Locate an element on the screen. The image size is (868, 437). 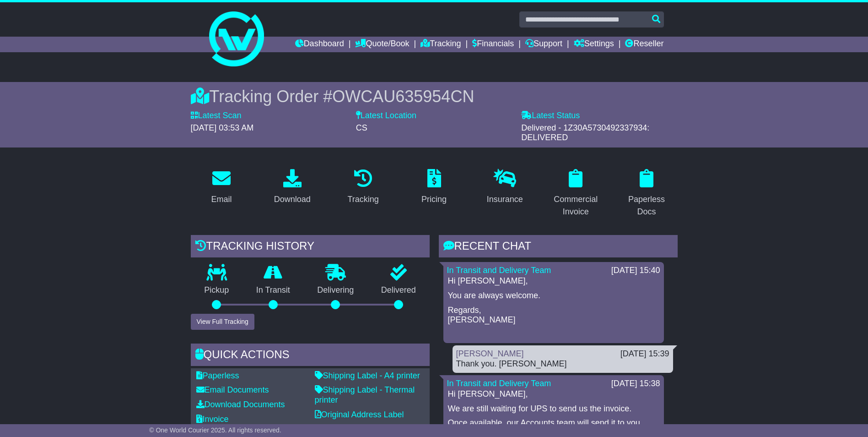
div: Paperless Docs is located at coordinates (647, 206).